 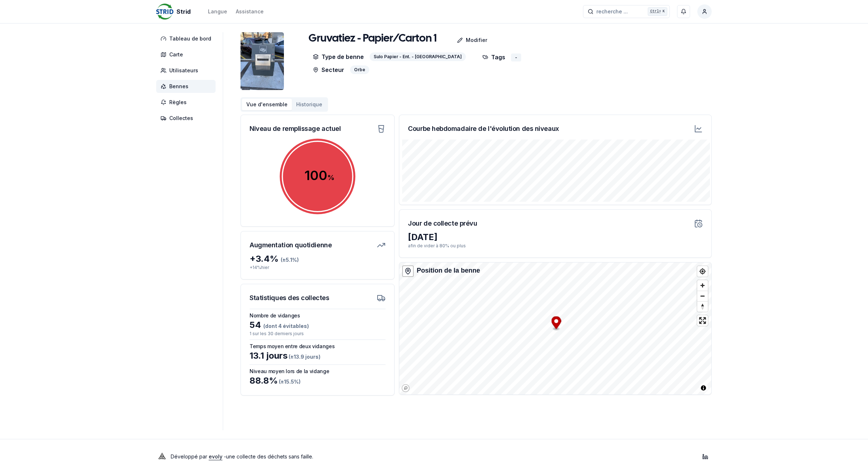 What do you see at coordinates (626, 12) in the screenshot?
I see `button: recherche ...Ctrl+K` at bounding box center [626, 12].